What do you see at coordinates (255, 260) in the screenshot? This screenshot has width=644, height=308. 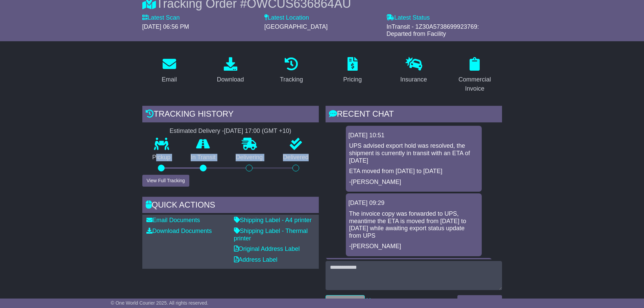 I see `a: Address Label` at bounding box center [255, 260].